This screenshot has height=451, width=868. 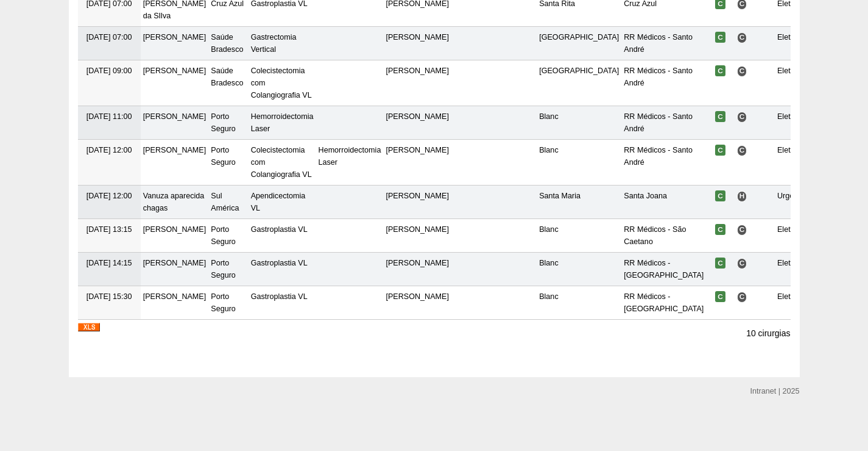 What do you see at coordinates (228, 202) in the screenshot?
I see `td: Sul América` at bounding box center [228, 202].